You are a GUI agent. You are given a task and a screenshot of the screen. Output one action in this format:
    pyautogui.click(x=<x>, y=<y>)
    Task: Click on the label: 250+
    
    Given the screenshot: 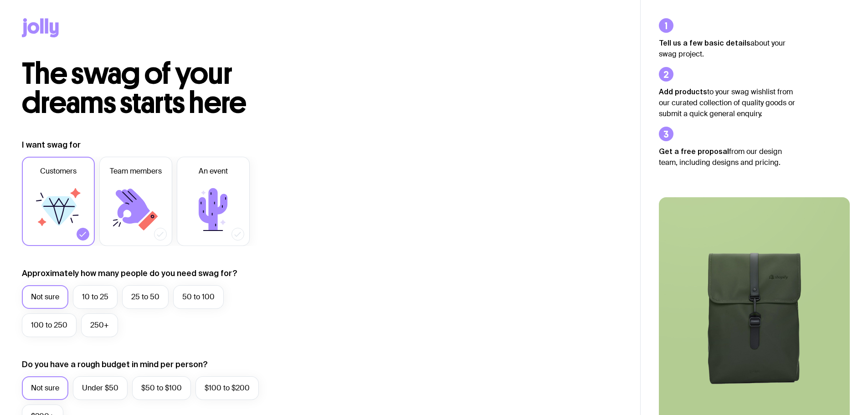 What is the action you would take?
    pyautogui.click(x=99, y=325)
    